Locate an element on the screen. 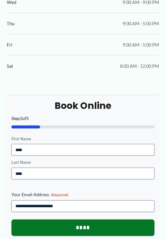 The height and width of the screenshot is (239, 166). label: Your Email Address is located at coordinates (83, 195).